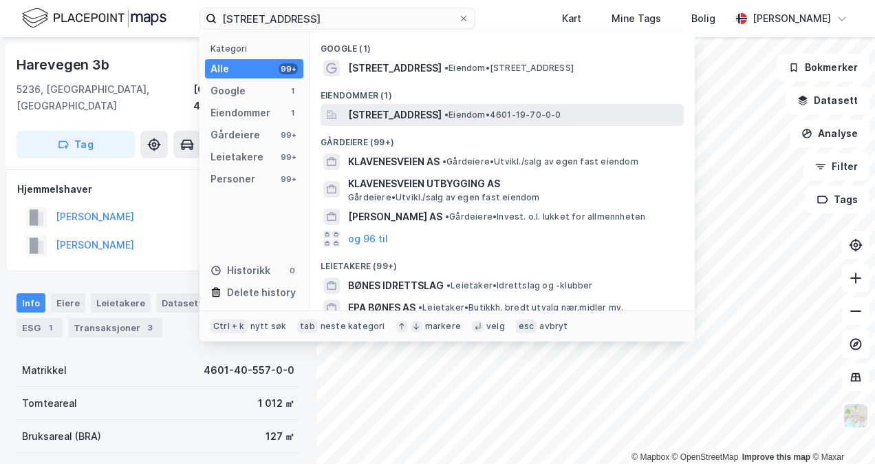  Describe the element at coordinates (44, 370) in the screenshot. I see `div: Matrikkel` at that location.